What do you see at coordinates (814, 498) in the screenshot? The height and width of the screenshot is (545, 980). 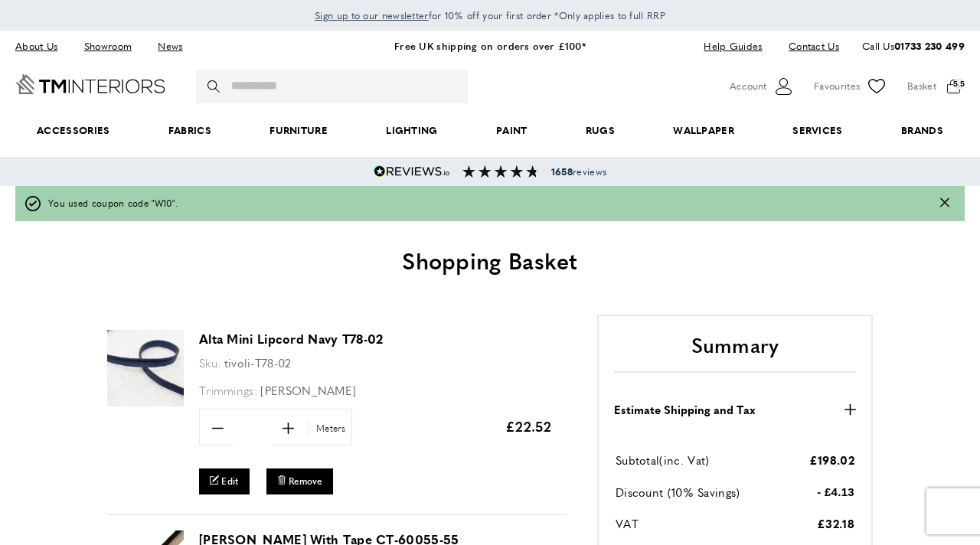 I see `td: - £4.13` at bounding box center [814, 498].